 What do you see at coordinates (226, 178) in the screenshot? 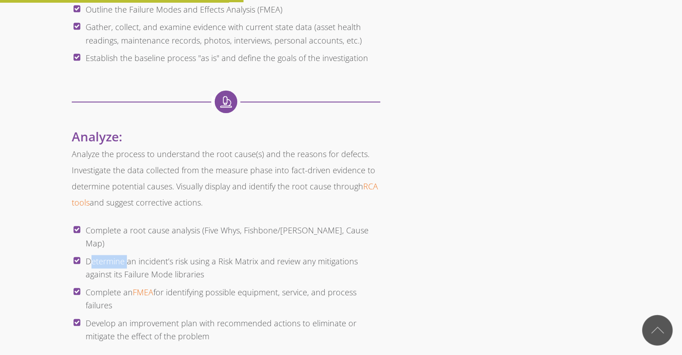
I see `p: Analyze the process to understand the root cause(s) and the reasons for defects. Investigate the ...` at bounding box center [226, 178].